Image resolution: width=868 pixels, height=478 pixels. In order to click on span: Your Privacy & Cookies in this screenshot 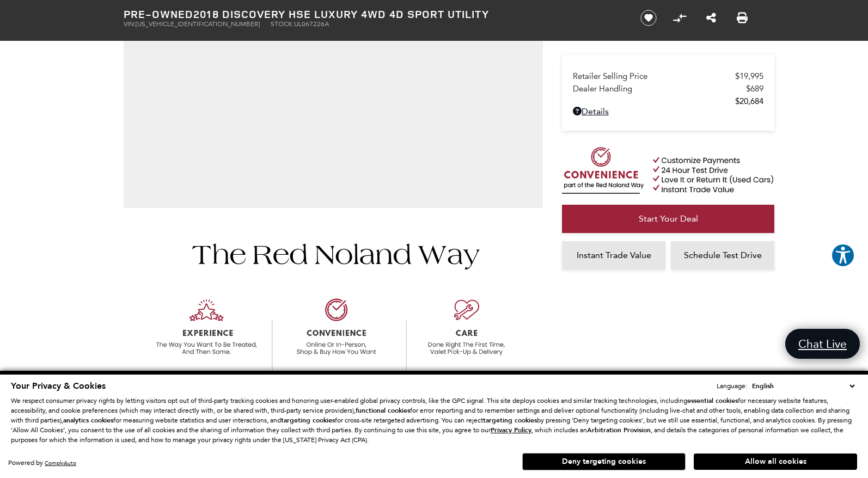, I will do `click(58, 386)`.